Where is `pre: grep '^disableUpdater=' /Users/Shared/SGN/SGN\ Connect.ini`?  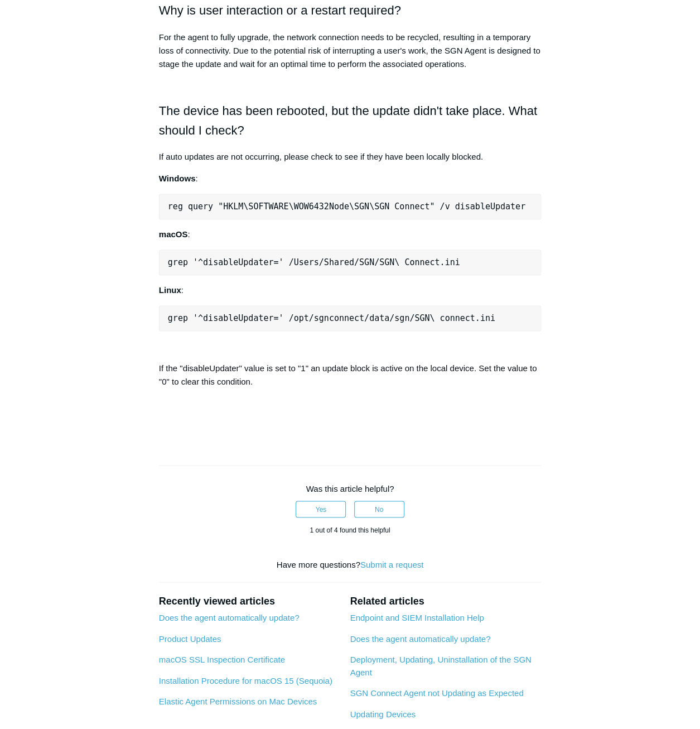 pre: grep '^disableUpdater=' /Users/Shared/SGN/SGN\ Connect.ini is located at coordinates (350, 262).